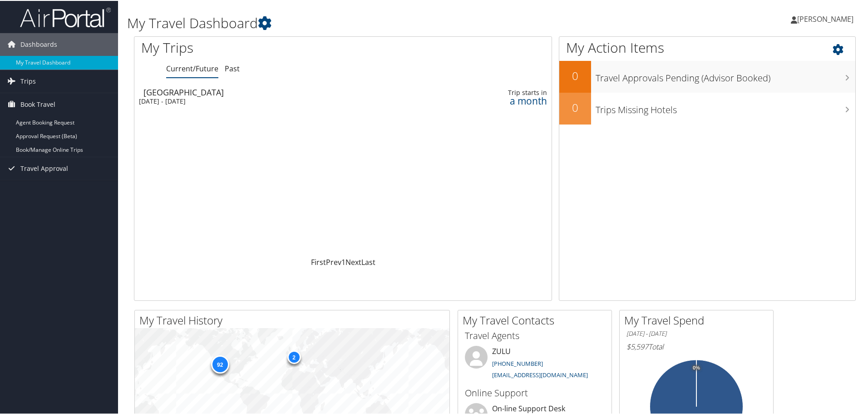  Describe the element at coordinates (232, 68) in the screenshot. I see `a: Past` at that location.